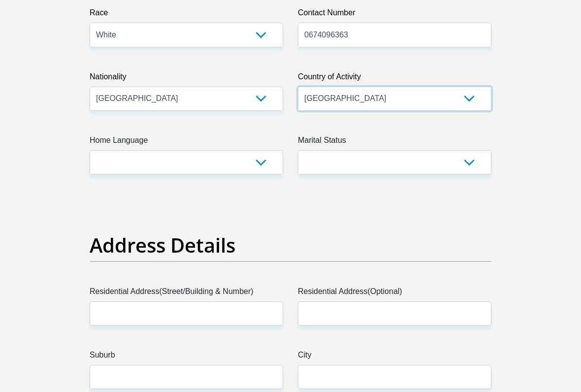  What do you see at coordinates (186, 142) in the screenshot?
I see `label: Home Language` at bounding box center [186, 142].